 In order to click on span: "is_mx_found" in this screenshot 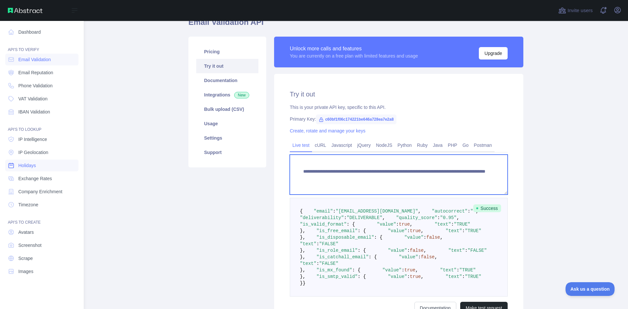, I will do `click(334, 270)`.